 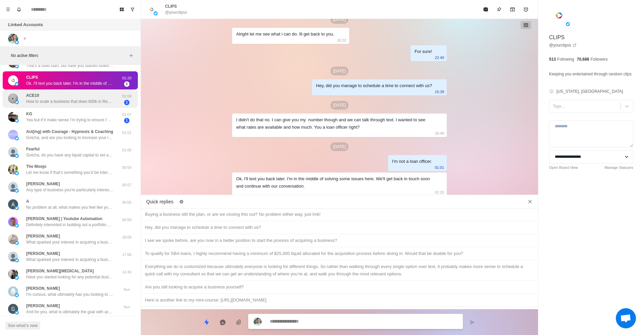 I want to click on p: A, so click(x=27, y=202).